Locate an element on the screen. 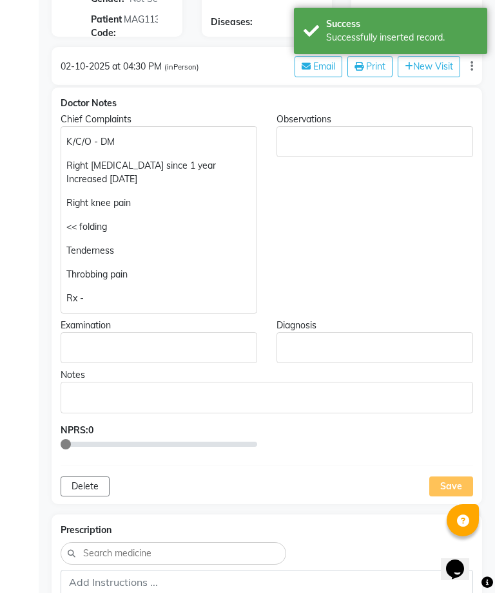 The height and width of the screenshot is (593, 495). span: Email is located at coordinates (324, 66).